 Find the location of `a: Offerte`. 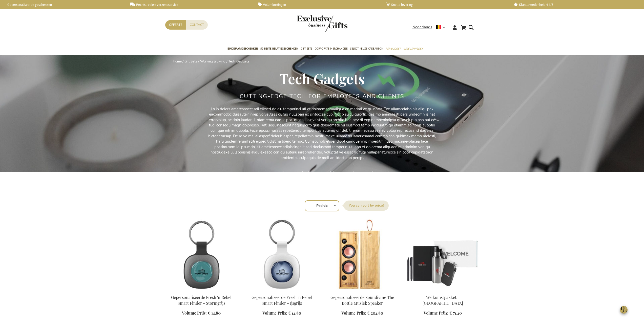

a: Offerte is located at coordinates (175, 25).